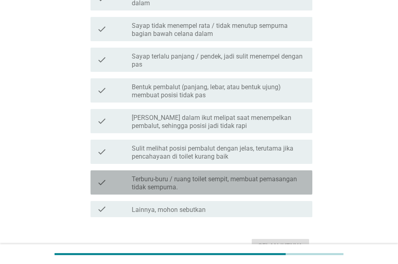  I want to click on label: Terburu-buru / ruang toilet sempit, membuat pemasangan tidak sempurna., so click(219, 184).